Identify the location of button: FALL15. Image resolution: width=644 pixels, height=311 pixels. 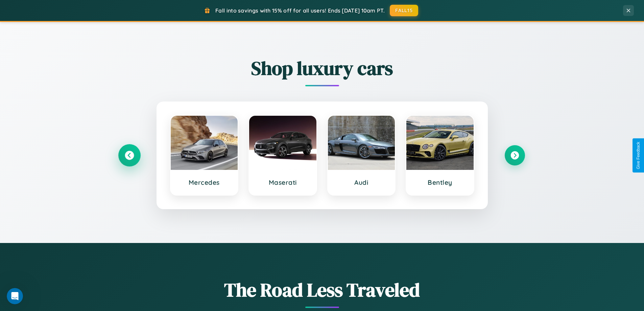
(404, 10).